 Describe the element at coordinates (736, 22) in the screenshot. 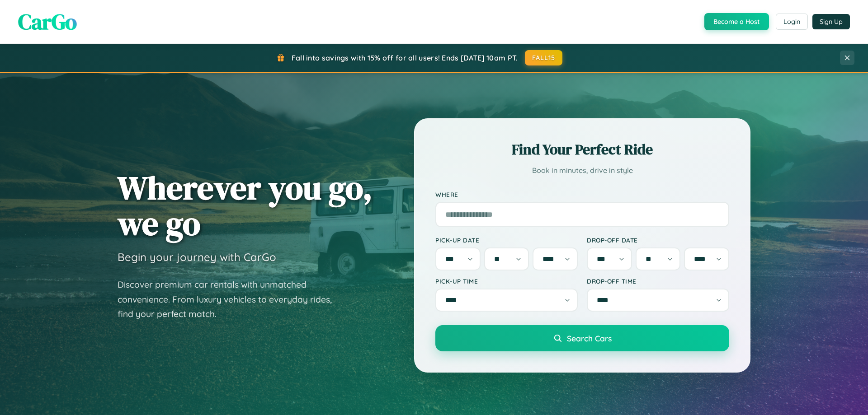

I see `button: Become a Host` at that location.